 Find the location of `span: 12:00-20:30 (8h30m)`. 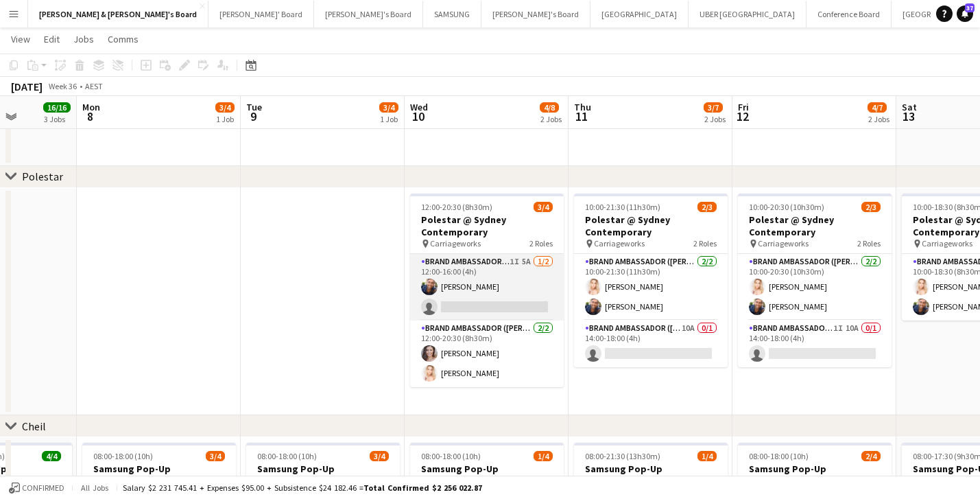

span: 12:00-20:30 (8h30m) is located at coordinates (457, 206).